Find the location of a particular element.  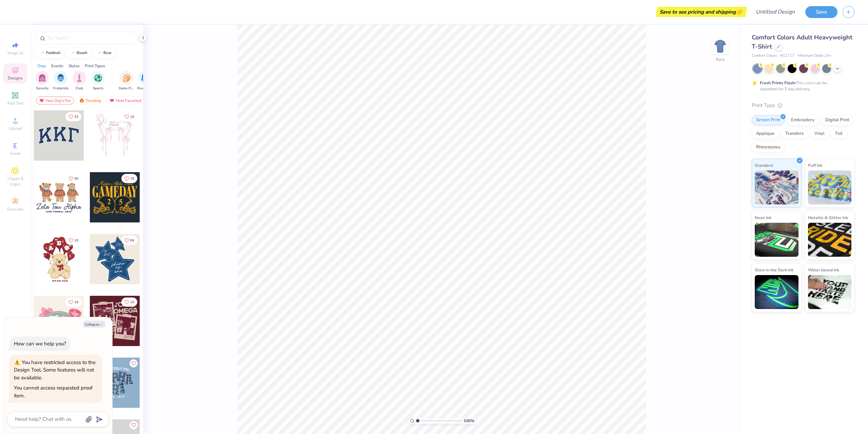

div: filter for Fraternity is located at coordinates (61, 81).